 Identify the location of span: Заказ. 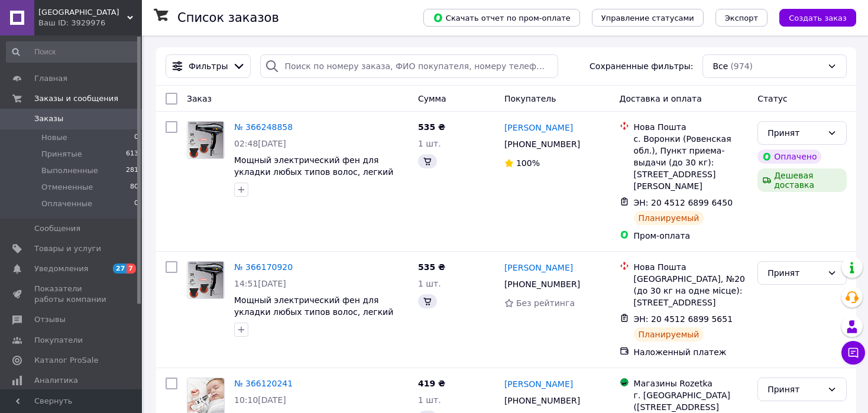
(199, 99).